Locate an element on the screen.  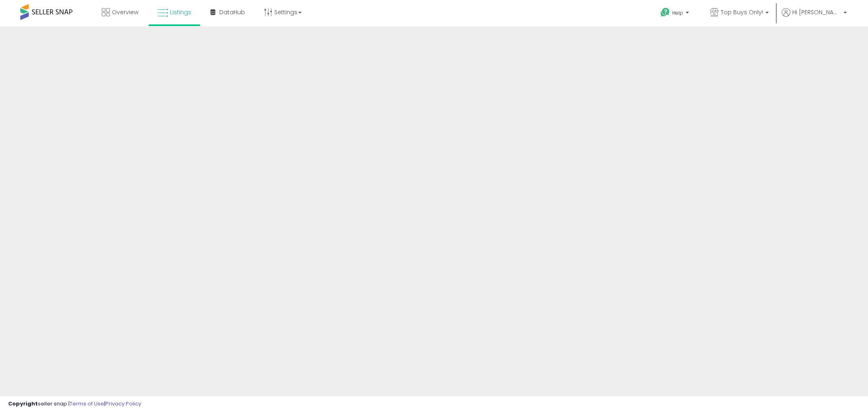
span: Top Buys Only! is located at coordinates (742, 12).